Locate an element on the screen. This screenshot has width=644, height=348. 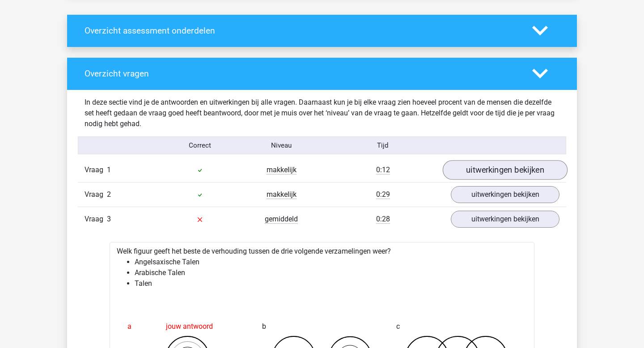
li: Talen is located at coordinates (331, 283).